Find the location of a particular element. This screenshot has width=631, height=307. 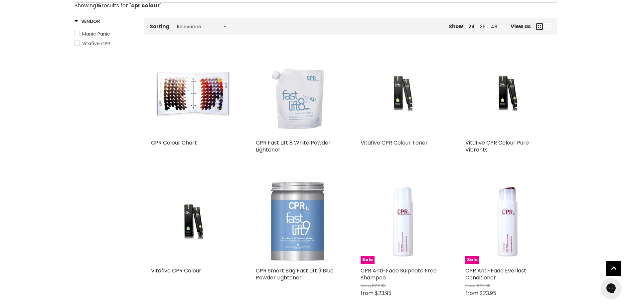

strong: 15 is located at coordinates (99, 5).